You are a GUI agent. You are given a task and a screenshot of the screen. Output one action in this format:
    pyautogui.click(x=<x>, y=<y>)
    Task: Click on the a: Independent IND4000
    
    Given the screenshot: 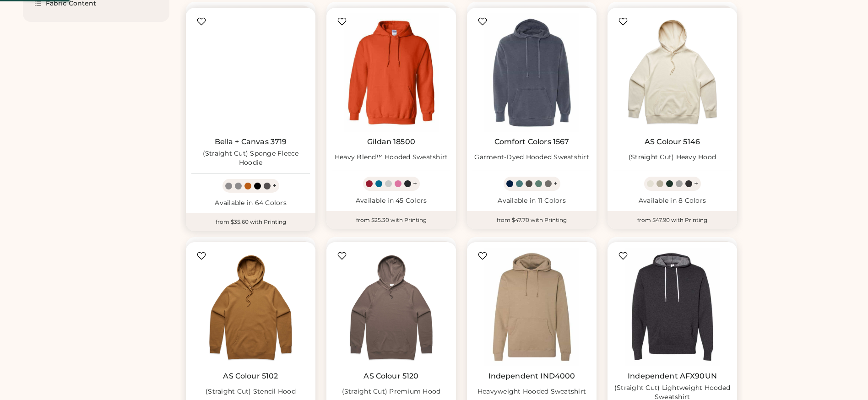 What is the action you would take?
    pyautogui.click(x=532, y=376)
    